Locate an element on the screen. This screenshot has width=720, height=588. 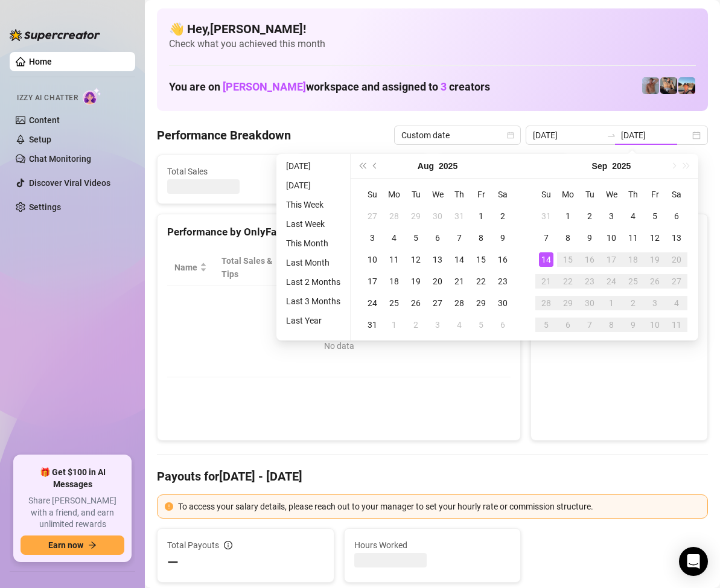
span: Custom date is located at coordinates (458, 136).